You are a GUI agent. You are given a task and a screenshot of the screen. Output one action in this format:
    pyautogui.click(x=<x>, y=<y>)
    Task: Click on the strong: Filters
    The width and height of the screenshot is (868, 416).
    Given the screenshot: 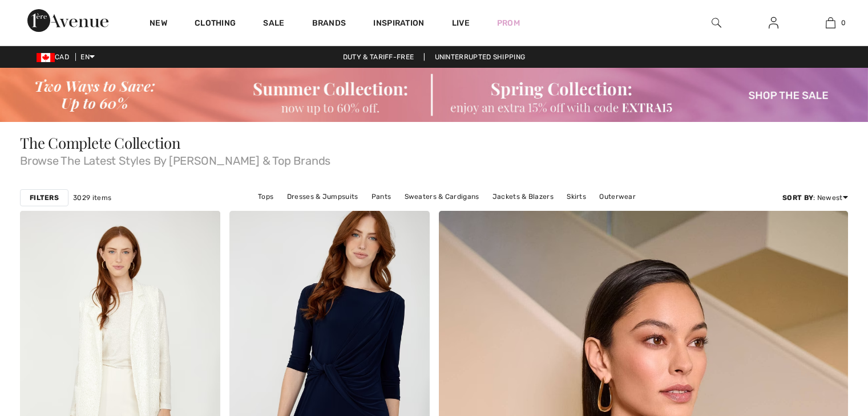 What is the action you would take?
    pyautogui.click(x=44, y=198)
    